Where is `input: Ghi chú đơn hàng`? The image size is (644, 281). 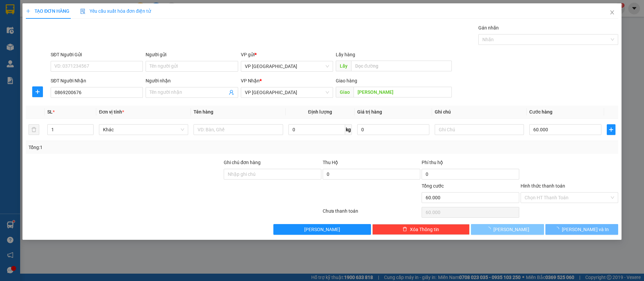
input: Ghi chú đơn hàng is located at coordinates (272, 174).